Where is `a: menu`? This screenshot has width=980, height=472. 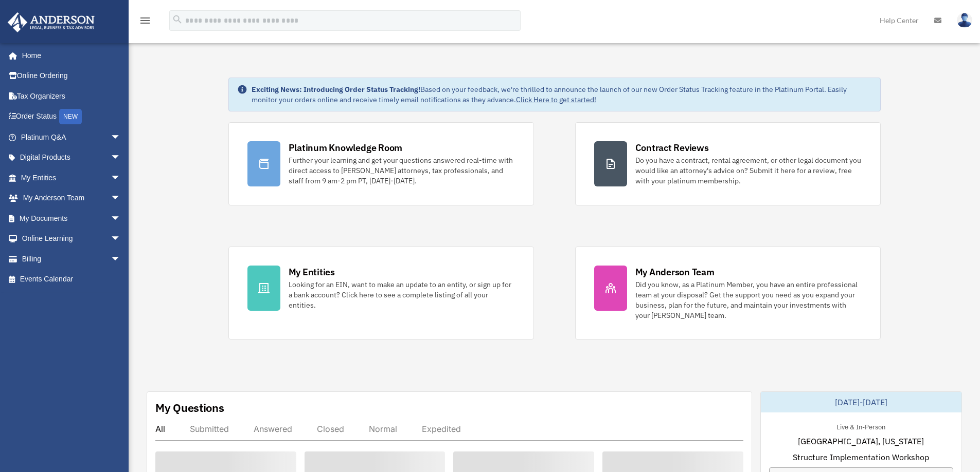
a: menu is located at coordinates (145, 22).